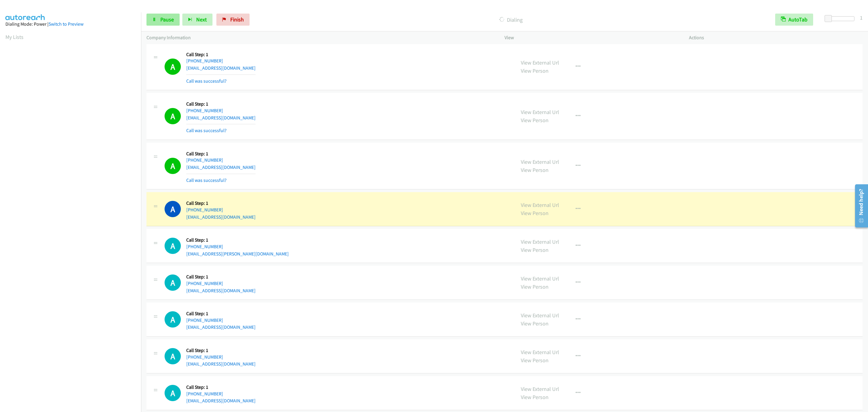 The image size is (868, 412). I want to click on p: View, so click(592, 38).